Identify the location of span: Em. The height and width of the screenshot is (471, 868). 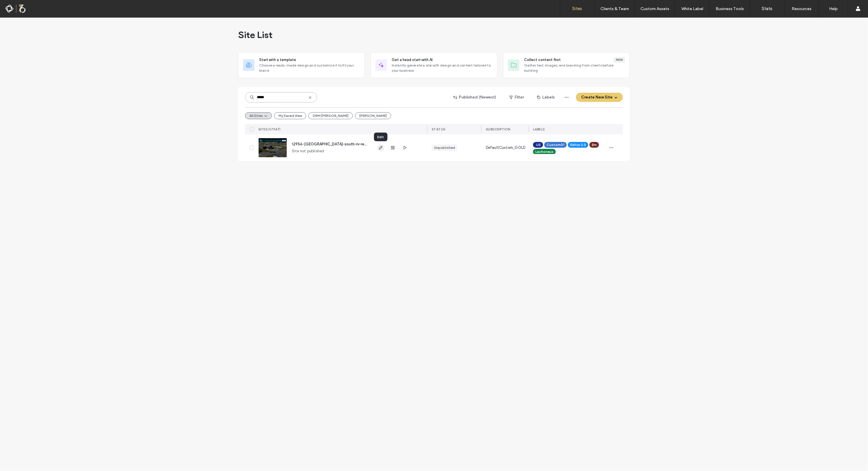
(594, 145).